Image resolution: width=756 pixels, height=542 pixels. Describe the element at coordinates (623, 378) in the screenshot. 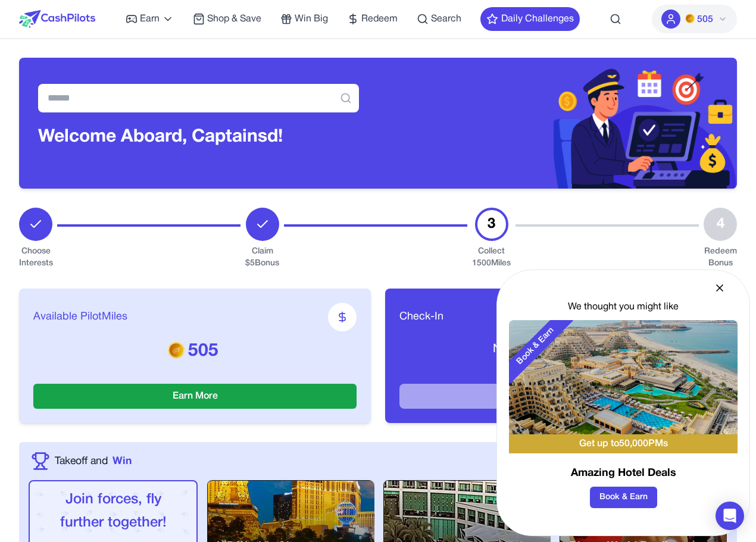

I see `img: Amazing Hotel Deals` at that location.